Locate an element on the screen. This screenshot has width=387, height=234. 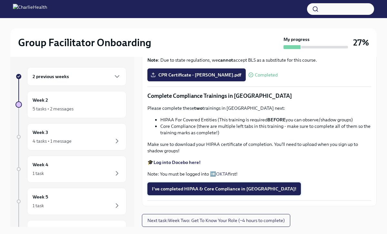
h6: Week 6 is located at coordinates (40, 229).